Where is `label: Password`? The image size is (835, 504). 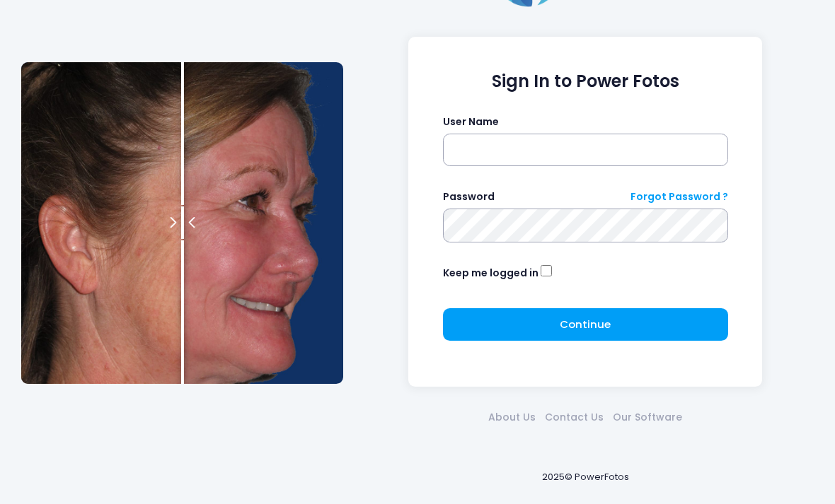
label: Password is located at coordinates (468, 197).